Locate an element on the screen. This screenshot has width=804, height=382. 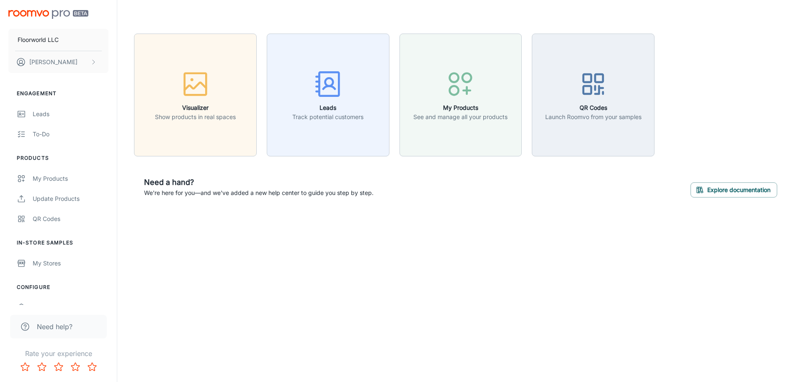
button: Explore documentation is located at coordinates (734, 190).